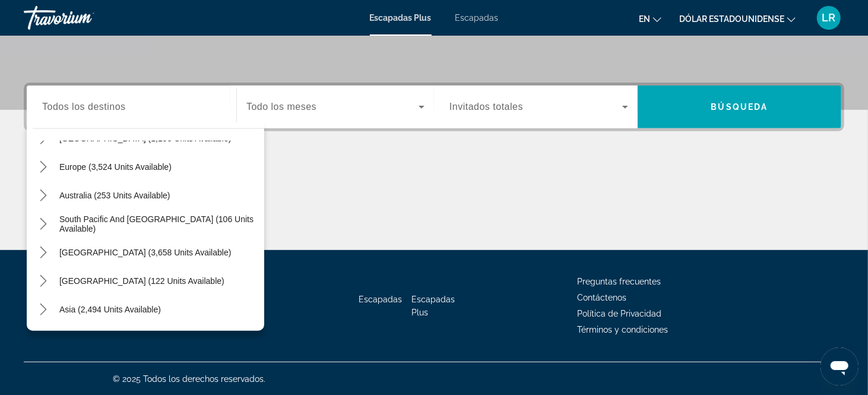 This screenshot has width=868, height=395. I want to click on font: Contáctenos, so click(602, 297).